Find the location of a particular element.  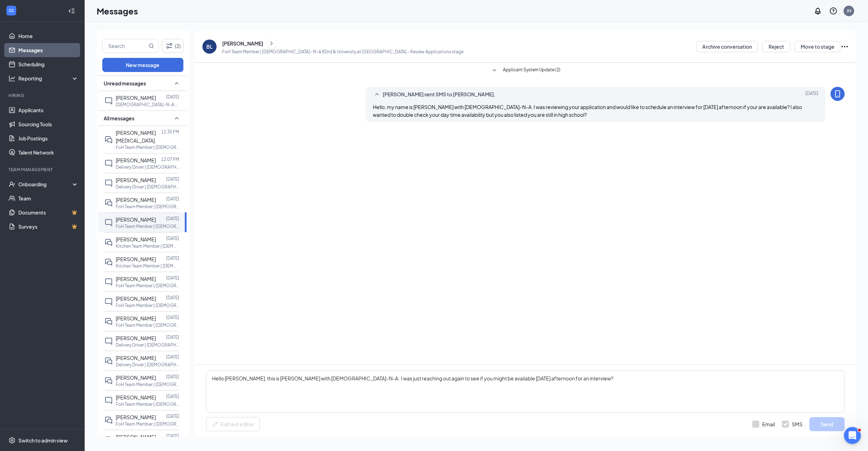

svg: Collapse is located at coordinates (72, 11).